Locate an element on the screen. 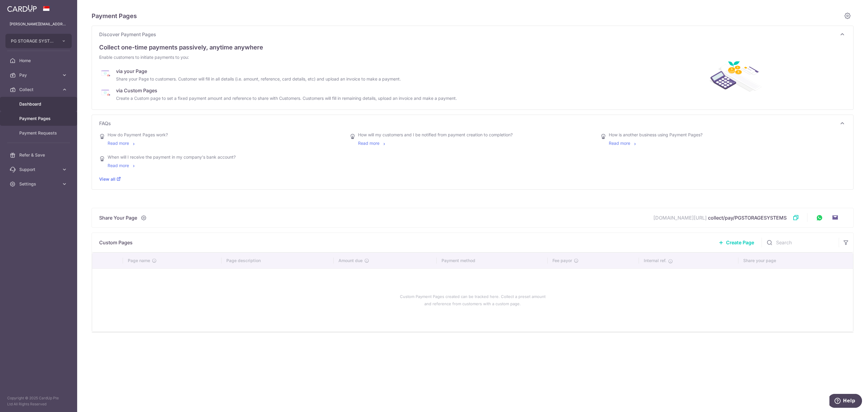 This screenshot has height=412, width=868. span: Amount due is located at coordinates (351, 260).